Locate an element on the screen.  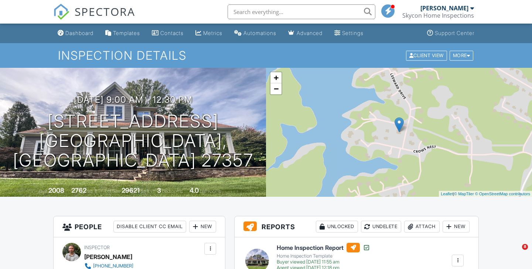
h1: Inspection Details is located at coordinates (266, 55).